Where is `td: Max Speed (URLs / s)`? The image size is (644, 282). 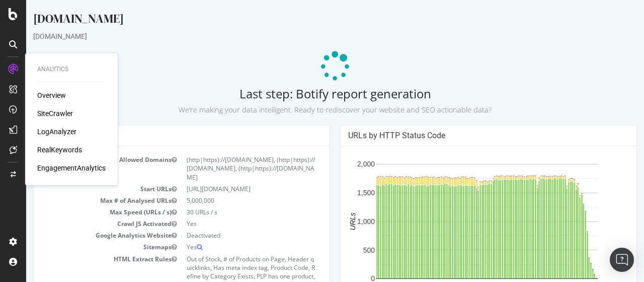 td: Max Speed (URLs / s) is located at coordinates (85, 212).